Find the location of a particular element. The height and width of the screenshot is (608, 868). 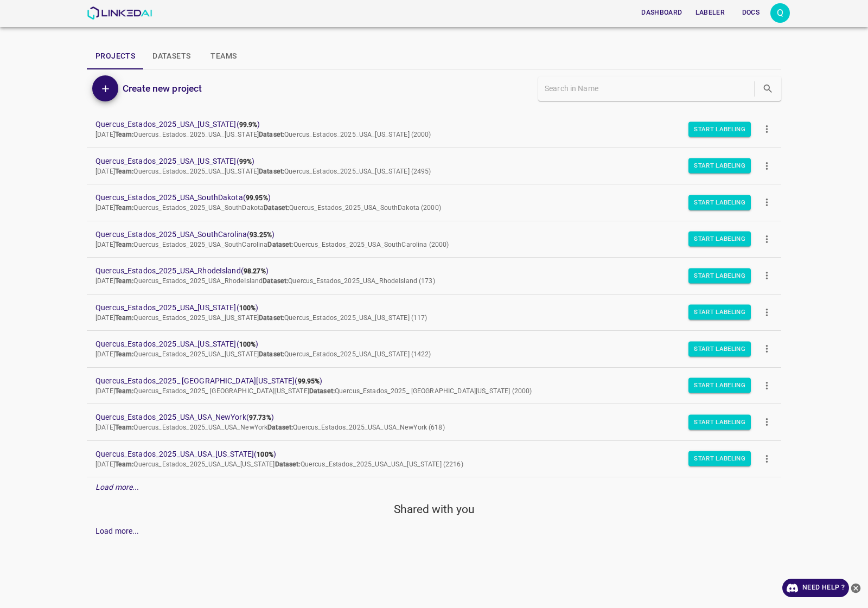

button: Dashboard is located at coordinates (661, 12).